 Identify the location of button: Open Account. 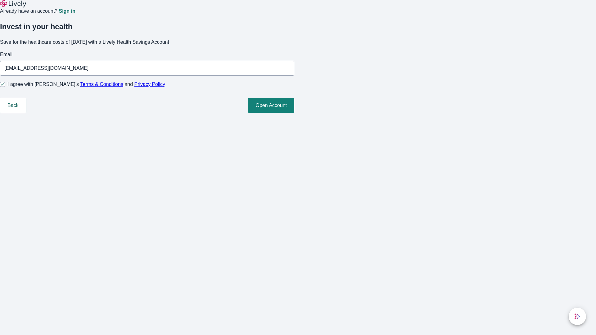
(271, 106).